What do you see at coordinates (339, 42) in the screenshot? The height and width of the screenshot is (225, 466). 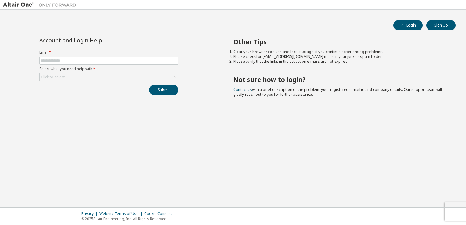 I see `h2: Other Tips` at bounding box center [339, 42].